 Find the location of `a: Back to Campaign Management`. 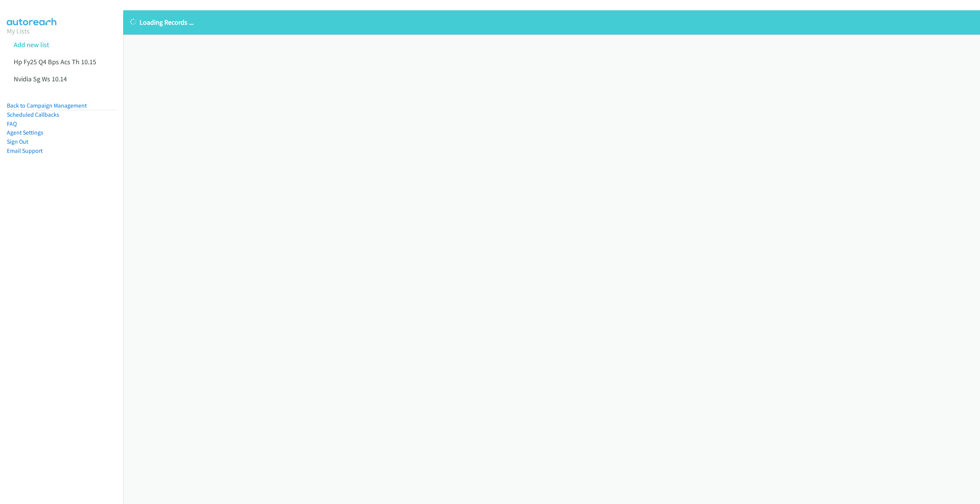

a: Back to Campaign Management is located at coordinates (46, 105).